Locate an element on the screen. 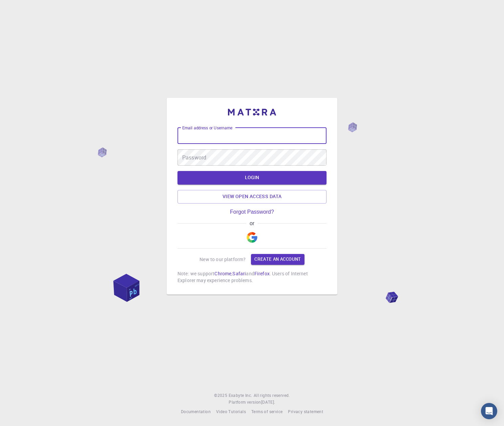 Image resolution: width=504 pixels, height=426 pixels. a: Privacy statement is located at coordinates (305, 412).